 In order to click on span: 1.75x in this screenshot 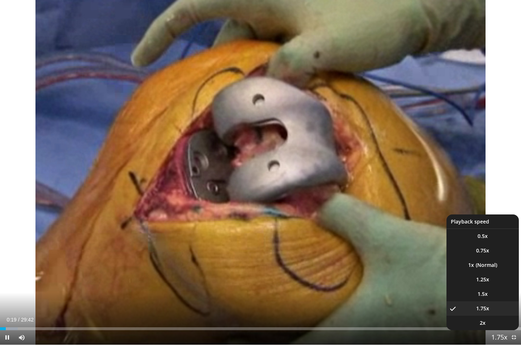, I will do `click(482, 308)`.